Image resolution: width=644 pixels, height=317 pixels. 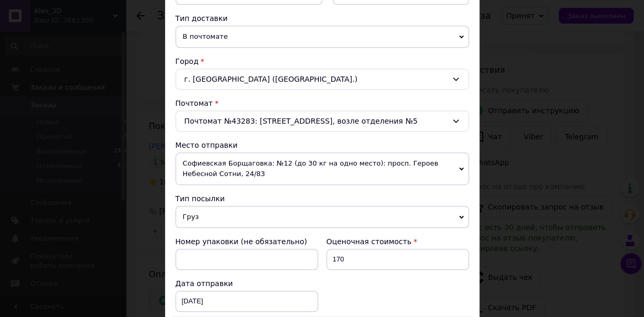 What do you see at coordinates (322, 62) in the screenshot?
I see `div: Город` at bounding box center [322, 62].